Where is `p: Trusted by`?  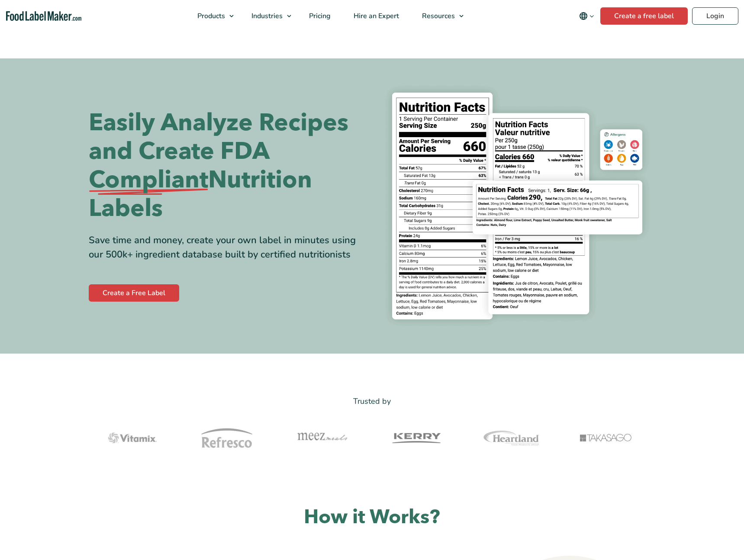 p: Trusted by is located at coordinates (372, 401).